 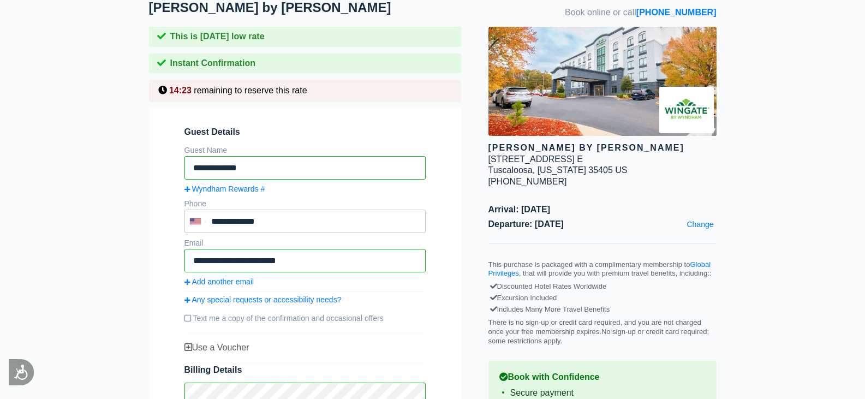 I want to click on span: Guest Details, so click(x=305, y=132).